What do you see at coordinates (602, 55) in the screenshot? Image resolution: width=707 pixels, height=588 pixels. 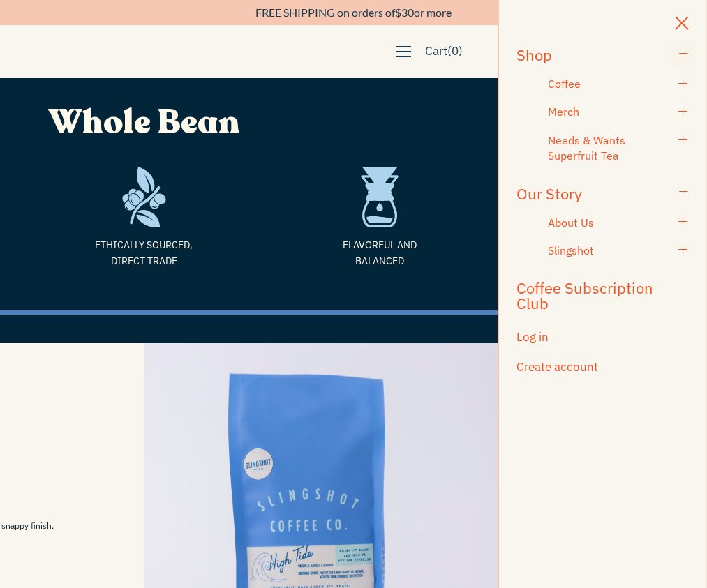 I see `a: Shop` at bounding box center [602, 55].